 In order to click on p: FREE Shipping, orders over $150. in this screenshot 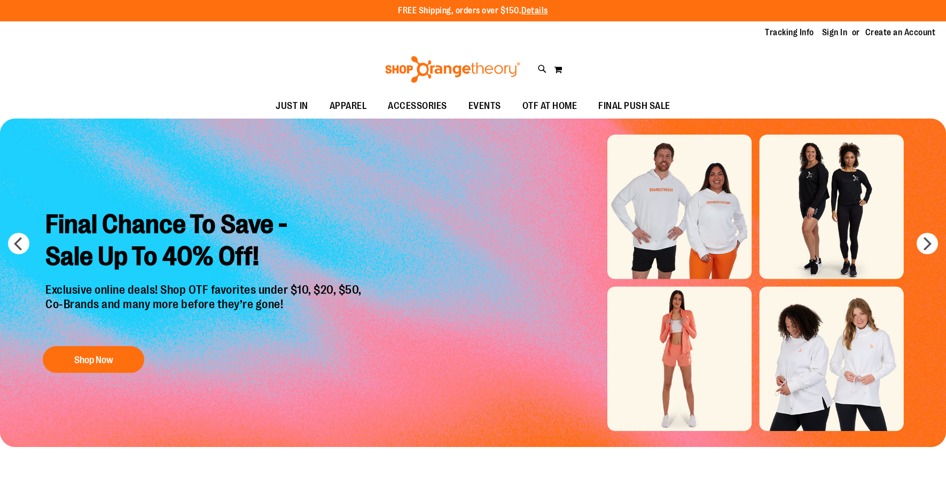, I will do `click(473, 11)`.